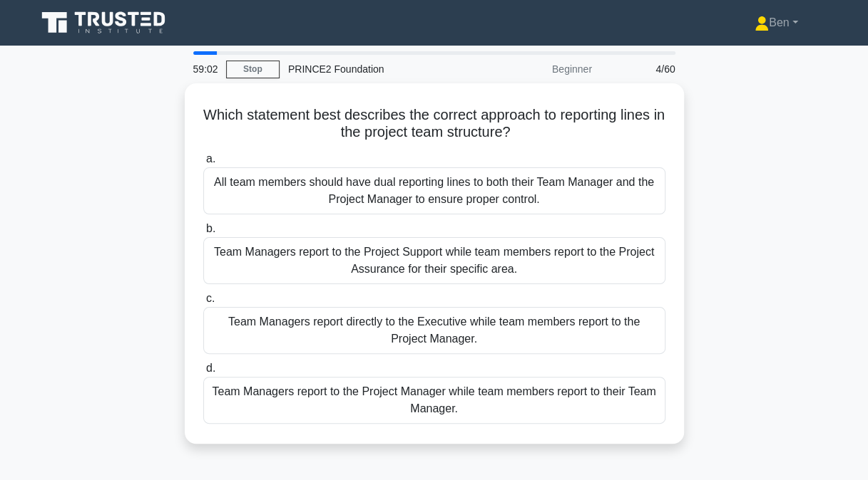 The height and width of the screenshot is (480, 868). What do you see at coordinates (434, 124) in the screenshot?
I see `h5: Which statement best describes the correct approach to reporting lines in the project team struct...` at bounding box center [434, 124].